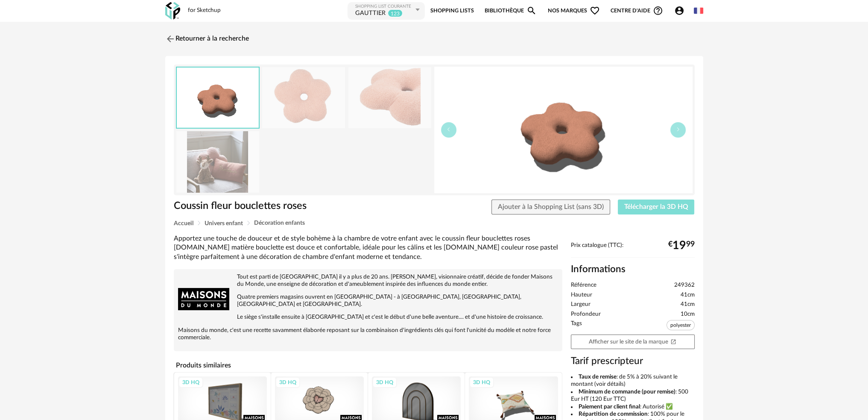 Image resolution: width=868 pixels, height=420 pixels. I want to click on span: Décoration enfants, so click(279, 223).